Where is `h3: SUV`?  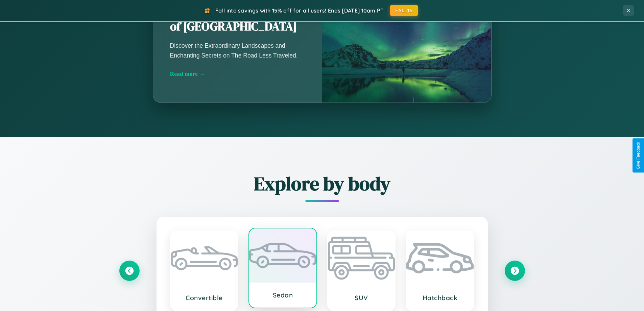 h3: SUV is located at coordinates (361, 298).